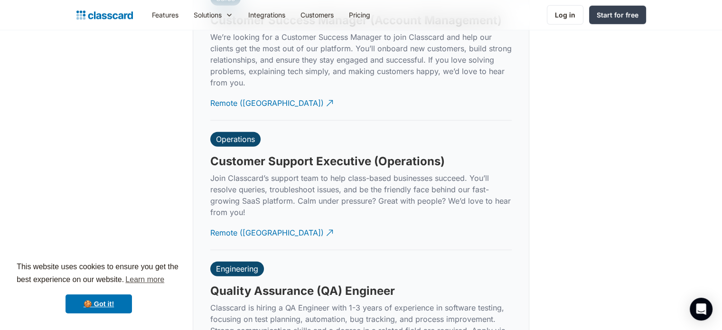 This screenshot has width=722, height=330. I want to click on h3: Customer Support Executive (Operations), so click(327, 161).